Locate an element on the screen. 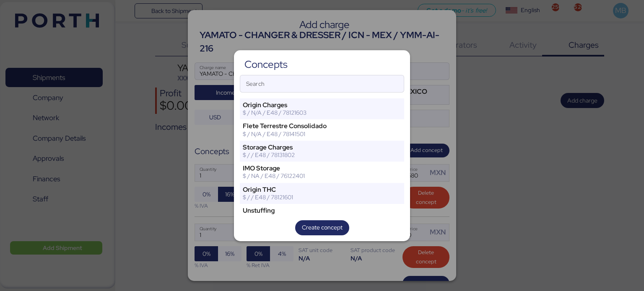 The width and height of the screenshot is (644, 291). div: IMO Storage is located at coordinates (307, 168).